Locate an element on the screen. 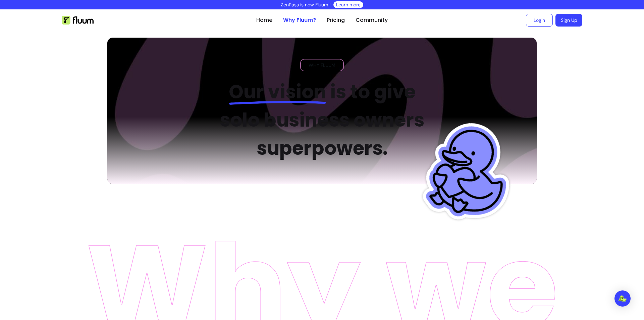 The height and width of the screenshot is (320, 644). span: Our vision is located at coordinates (277, 92).